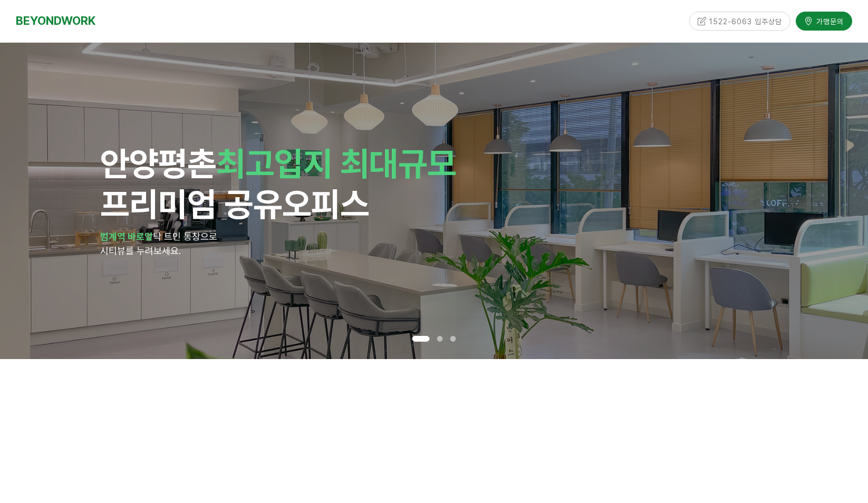 The image size is (868, 503). I want to click on span: 평촌, so click(187, 164).